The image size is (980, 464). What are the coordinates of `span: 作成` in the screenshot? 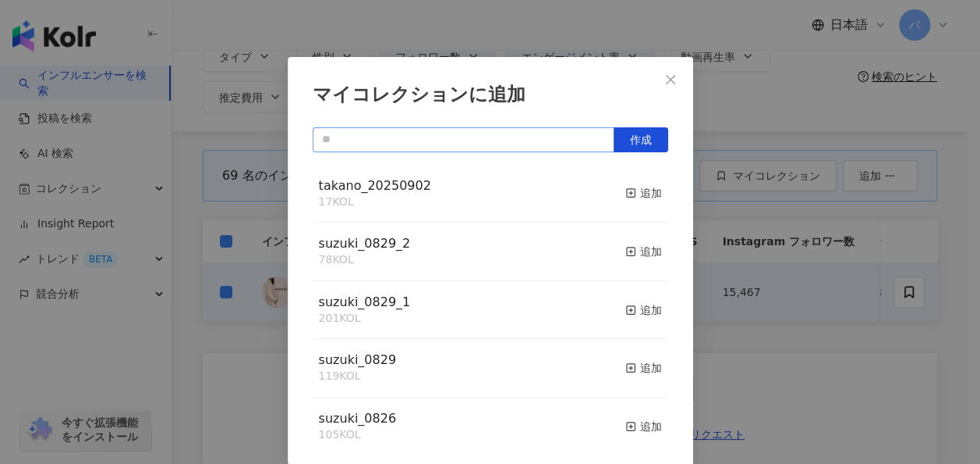 It's located at (641, 140).